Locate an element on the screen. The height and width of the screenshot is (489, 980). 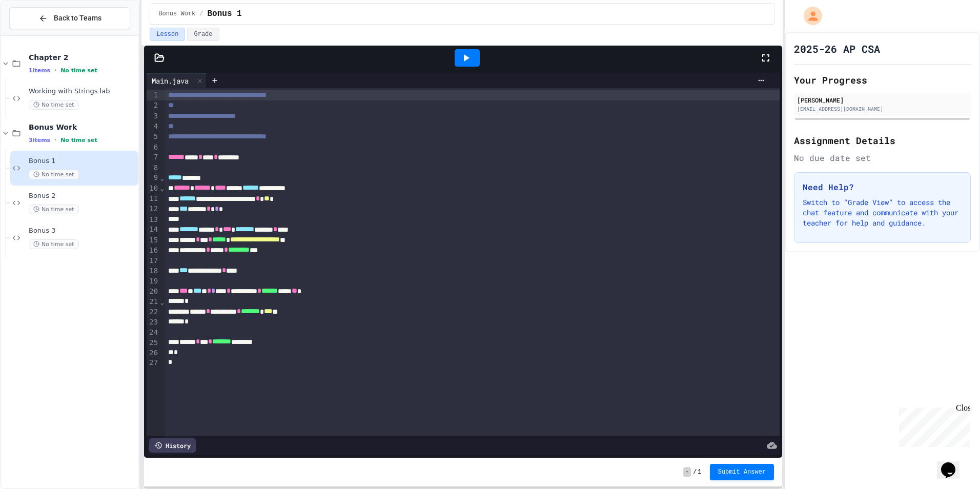
span: Bonus 3 is located at coordinates (83, 231).